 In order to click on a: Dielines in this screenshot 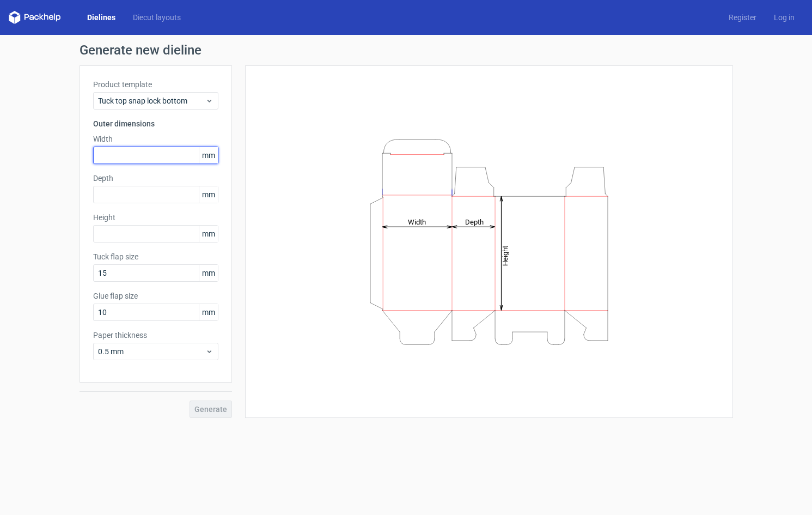, I will do `click(102, 17)`.